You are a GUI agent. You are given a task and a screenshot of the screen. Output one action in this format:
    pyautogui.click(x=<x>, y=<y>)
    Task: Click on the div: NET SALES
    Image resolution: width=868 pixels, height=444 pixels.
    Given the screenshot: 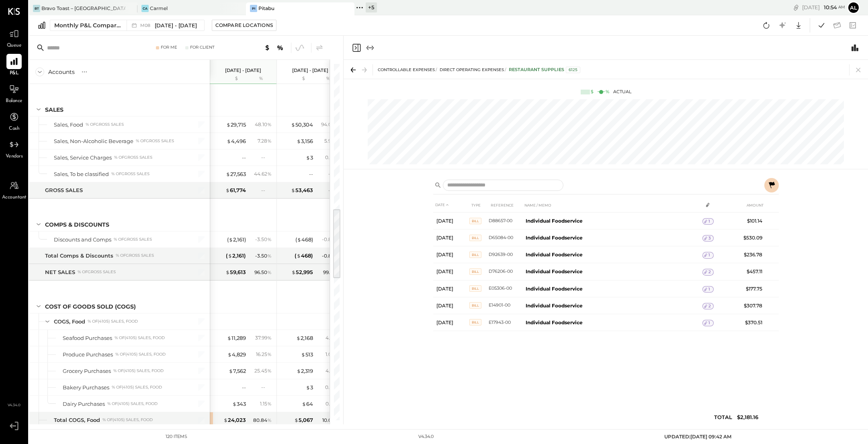 What is the action you would take?
    pyautogui.click(x=60, y=272)
    